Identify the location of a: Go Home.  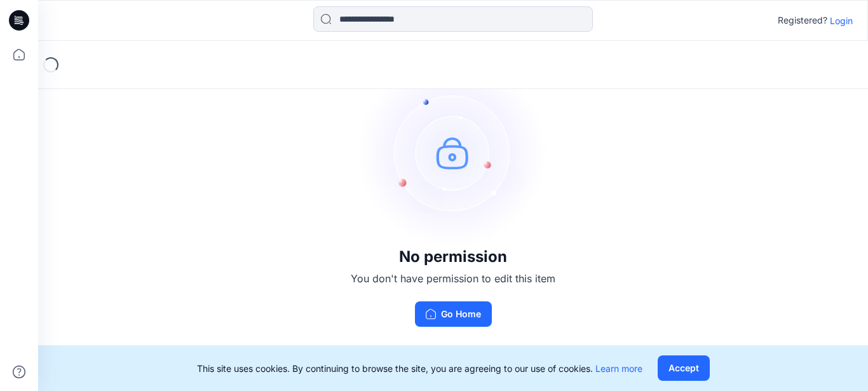
(453, 314).